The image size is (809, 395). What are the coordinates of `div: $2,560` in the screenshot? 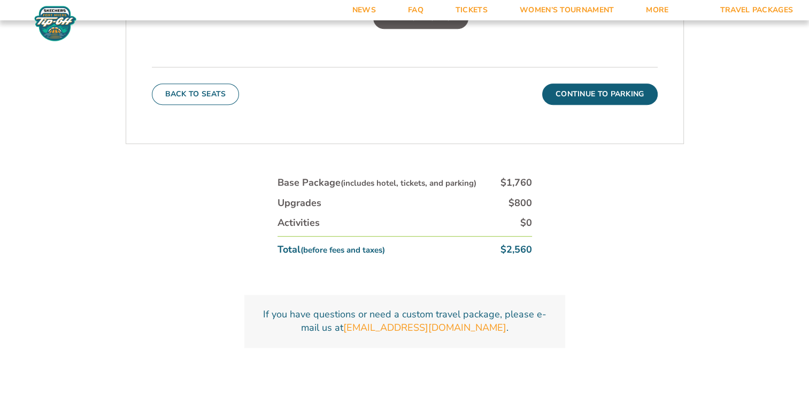 It's located at (516, 249).